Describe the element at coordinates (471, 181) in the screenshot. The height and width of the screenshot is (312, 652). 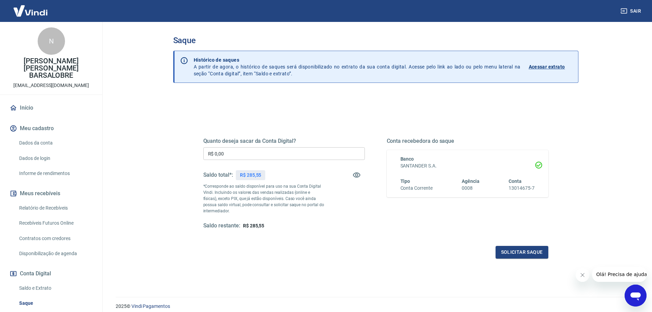
I see `span: Agência` at that location.